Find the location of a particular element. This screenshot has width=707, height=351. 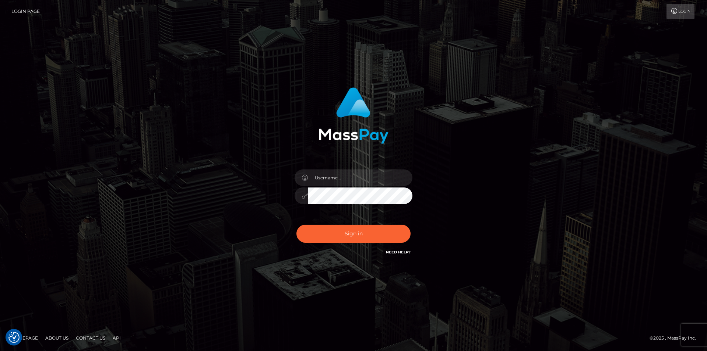

input: Username... is located at coordinates (360, 177).